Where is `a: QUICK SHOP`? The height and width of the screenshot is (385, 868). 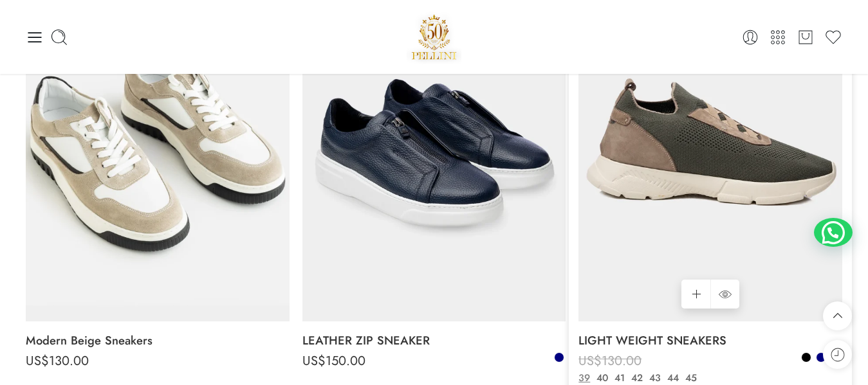 a: QUICK SHOP is located at coordinates (725, 294).